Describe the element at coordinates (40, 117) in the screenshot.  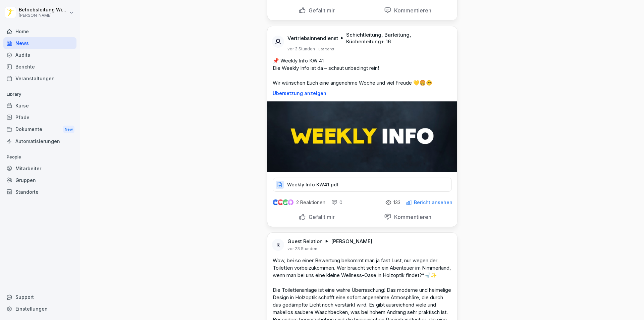
I see `a: Pfade` at that location.